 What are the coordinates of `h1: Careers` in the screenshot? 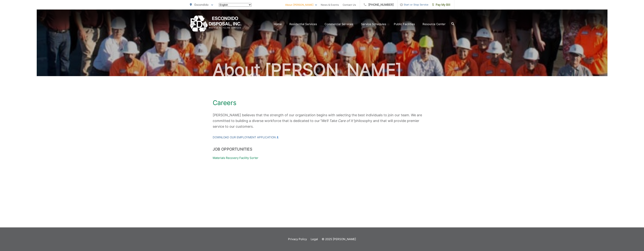 It's located at (322, 103).